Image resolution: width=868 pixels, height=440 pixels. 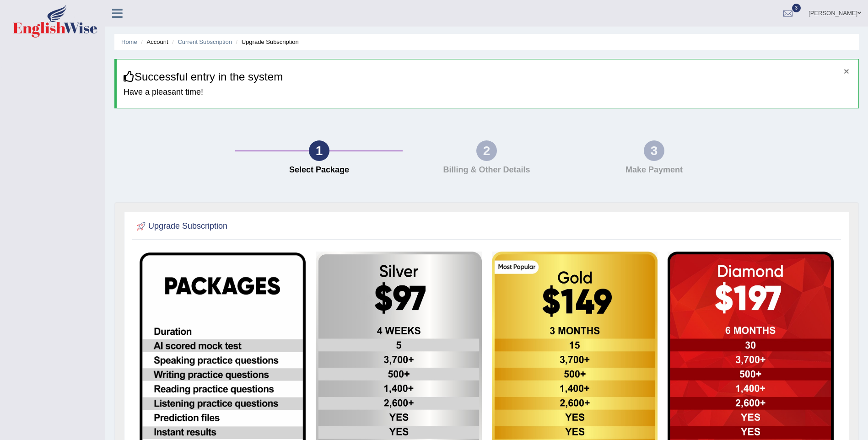 I want to click on li: Upgrade Subscription, so click(x=266, y=41).